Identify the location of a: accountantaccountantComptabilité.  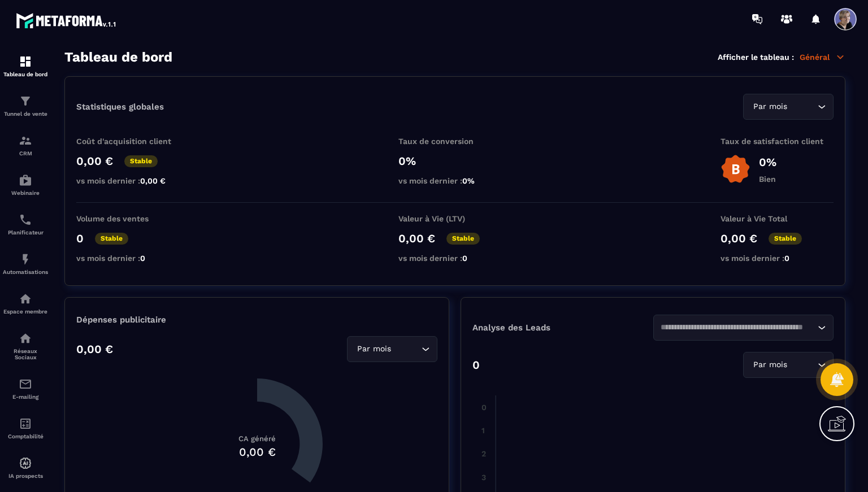
(25, 428).